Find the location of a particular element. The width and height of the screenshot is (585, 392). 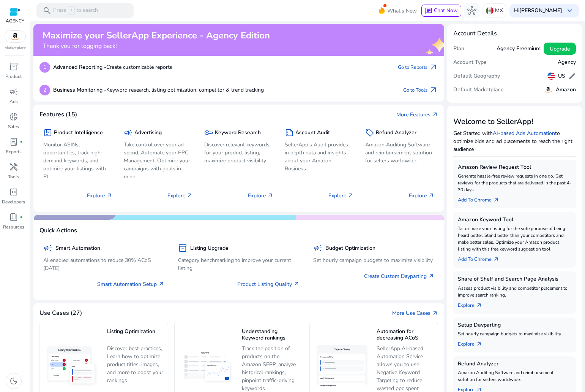

a: More Use Casesarrow_outward is located at coordinates (415, 313).